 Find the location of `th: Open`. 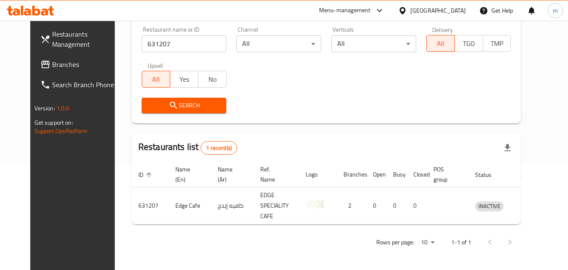

th: Open is located at coordinates (376, 174).